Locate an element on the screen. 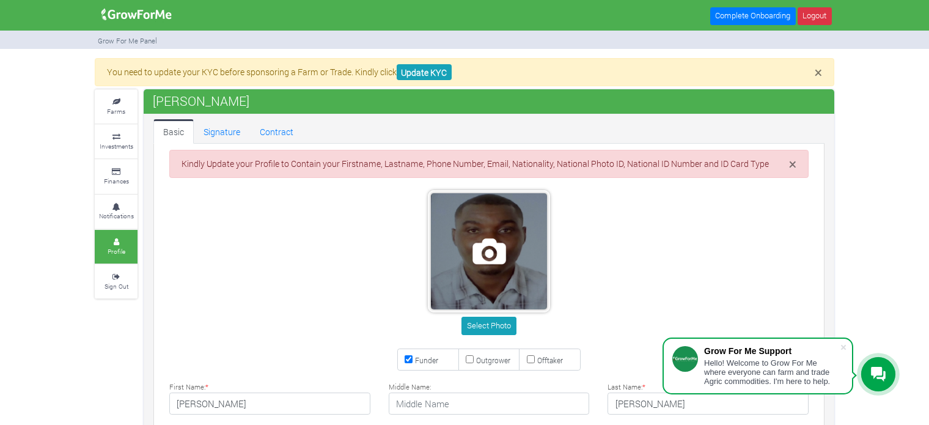 This screenshot has width=929, height=425. div: Kindly Update your Profile to Contain your Firstname, Lastname, Phone Number, Email, Nationality,... is located at coordinates (489, 164).